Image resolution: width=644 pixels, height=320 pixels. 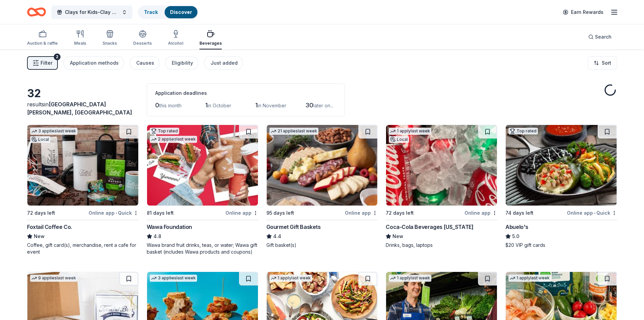 What do you see at coordinates (175, 38) in the screenshot?
I see `button: Alcohol` at bounding box center [175, 38].